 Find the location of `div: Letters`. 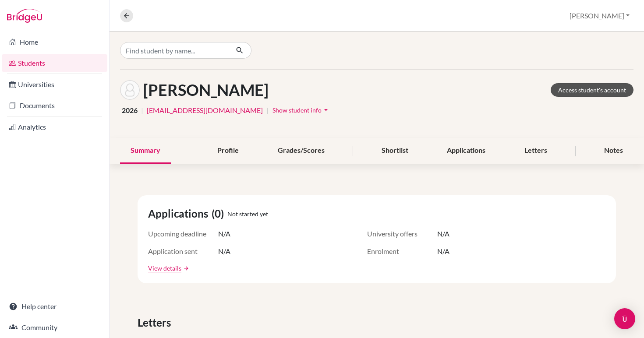

div: Letters is located at coordinates (536, 151).